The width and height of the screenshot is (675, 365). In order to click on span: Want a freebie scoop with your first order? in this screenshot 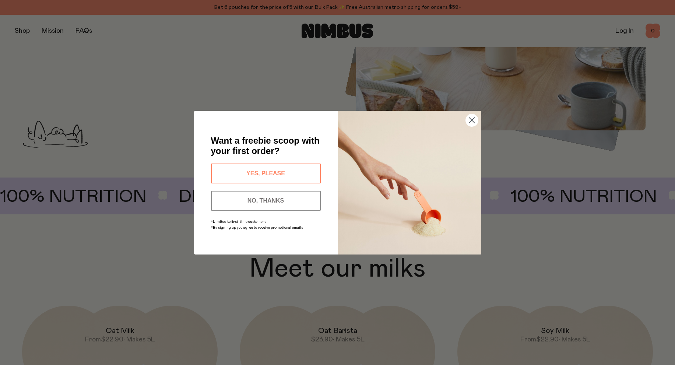, I will do `click(265, 146)`.